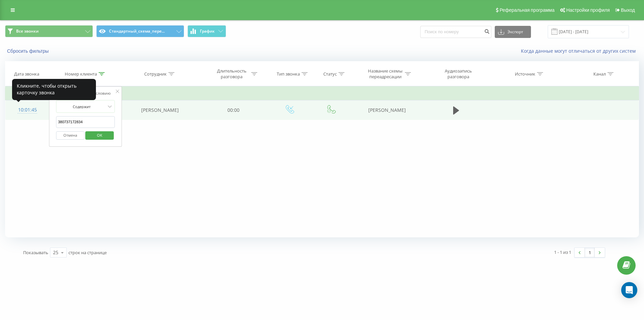  I want to click on div: Статус, so click(330, 74).